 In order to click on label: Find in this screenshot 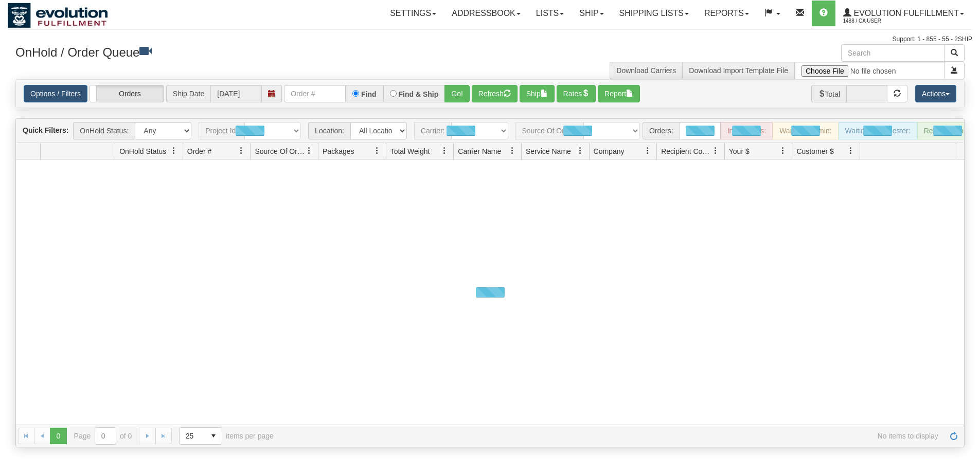, I will do `click(369, 94)`.